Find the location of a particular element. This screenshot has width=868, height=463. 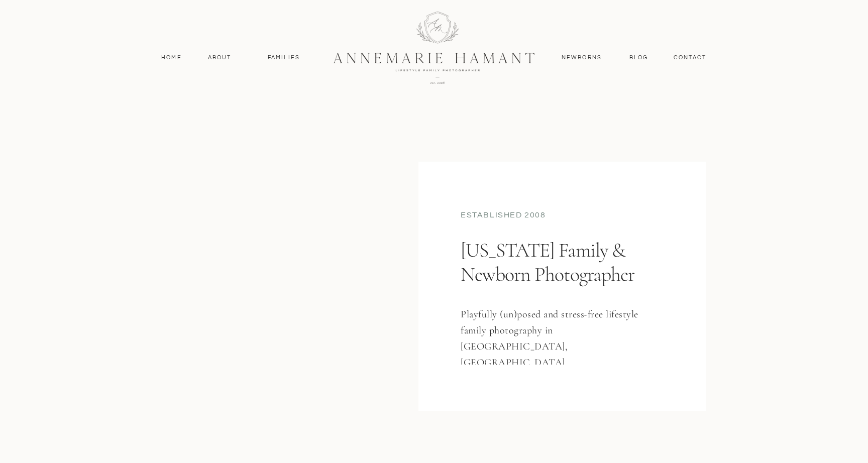

a: About is located at coordinates (220, 58).